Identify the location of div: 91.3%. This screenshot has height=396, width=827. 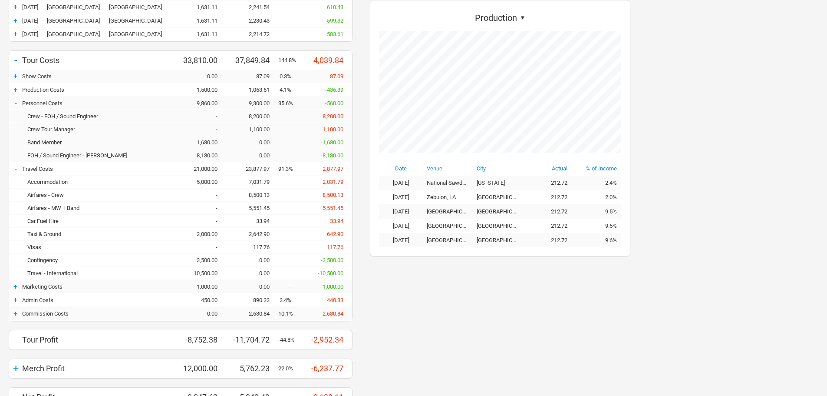
(289, 169).